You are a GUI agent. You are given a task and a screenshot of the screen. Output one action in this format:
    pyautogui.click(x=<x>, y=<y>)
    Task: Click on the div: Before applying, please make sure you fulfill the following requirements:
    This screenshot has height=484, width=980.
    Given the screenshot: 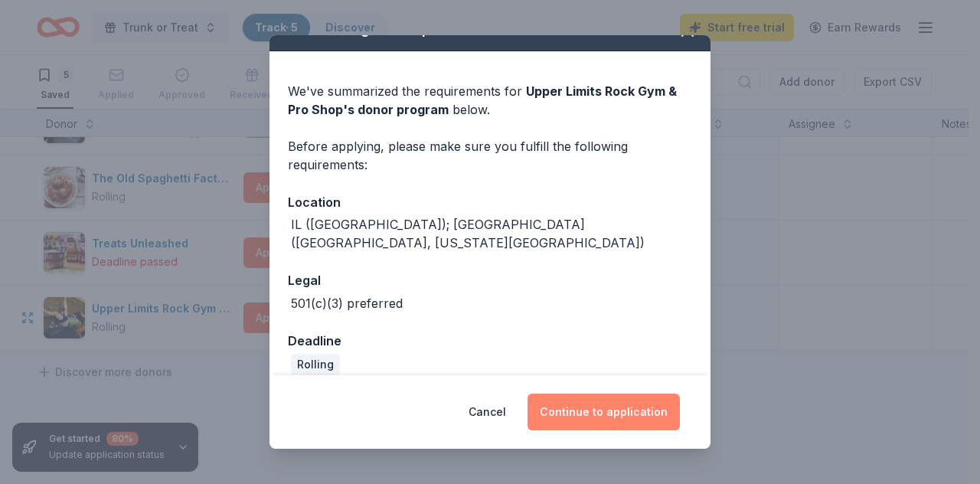 What is the action you would take?
    pyautogui.click(x=490, y=156)
    